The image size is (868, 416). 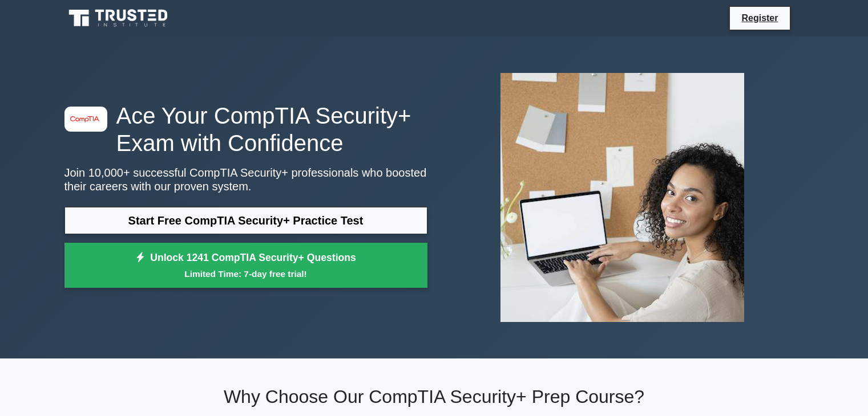 What do you see at coordinates (246, 221) in the screenshot?
I see `a: Start Free CompTIA Security+ Practice Test` at bounding box center [246, 221].